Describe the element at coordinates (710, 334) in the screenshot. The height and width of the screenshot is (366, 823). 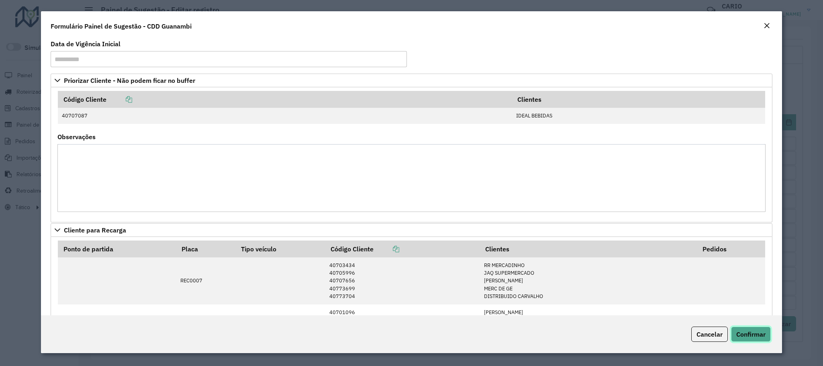
I see `button: Cancelar` at that location.